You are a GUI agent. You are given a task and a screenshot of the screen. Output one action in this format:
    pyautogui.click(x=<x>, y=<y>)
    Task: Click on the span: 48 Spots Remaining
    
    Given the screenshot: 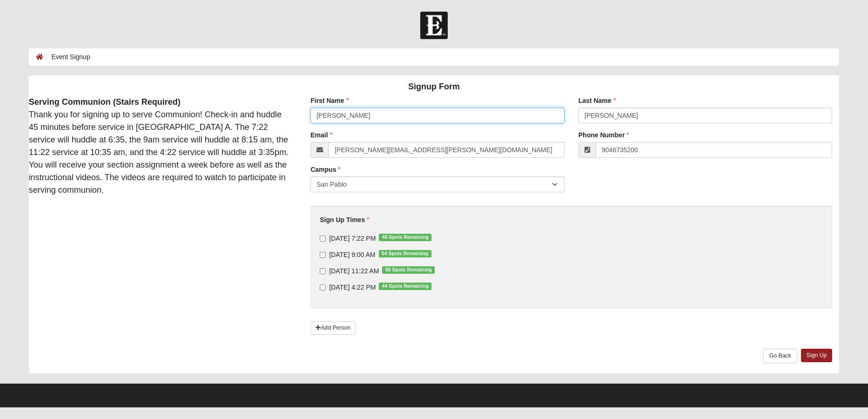 What is the action you would take?
    pyautogui.click(x=405, y=238)
    